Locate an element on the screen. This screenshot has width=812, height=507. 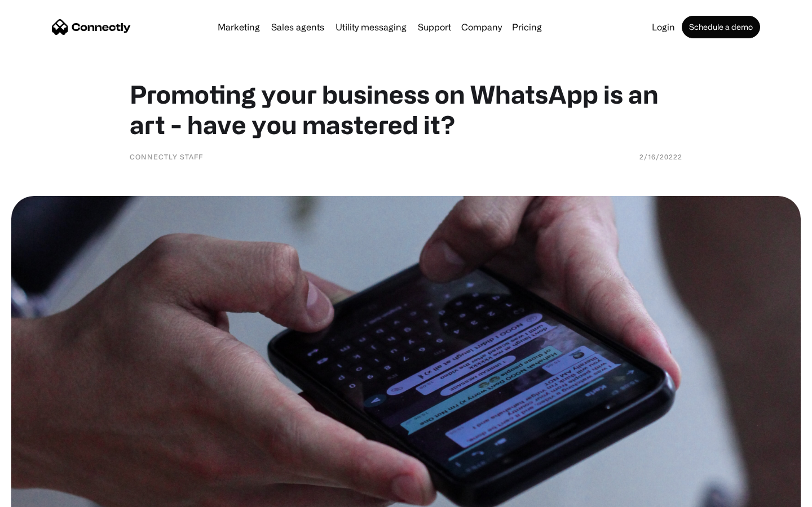
h1: Promoting your business on WhatsApp is an art - have you mastered it? is located at coordinates (406, 109).